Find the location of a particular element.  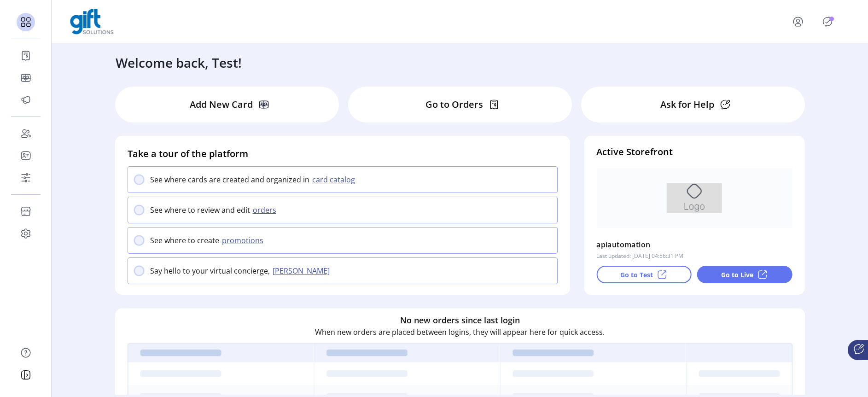

button: card catalog is located at coordinates (335, 180).